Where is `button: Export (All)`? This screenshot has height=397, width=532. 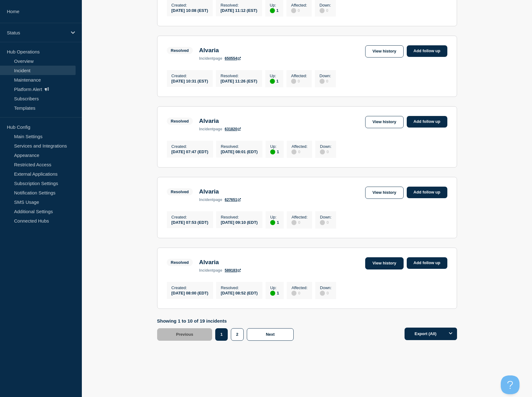
button: Export (All) is located at coordinates (431, 333).